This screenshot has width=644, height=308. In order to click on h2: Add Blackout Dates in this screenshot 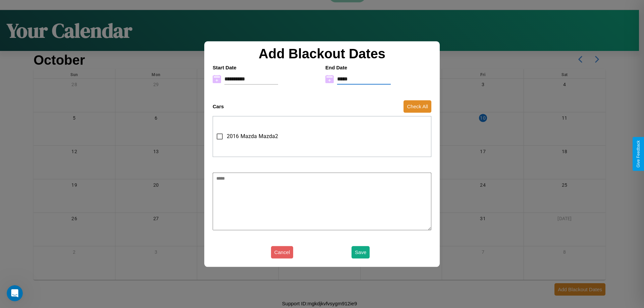, I will do `click(322, 54)`.